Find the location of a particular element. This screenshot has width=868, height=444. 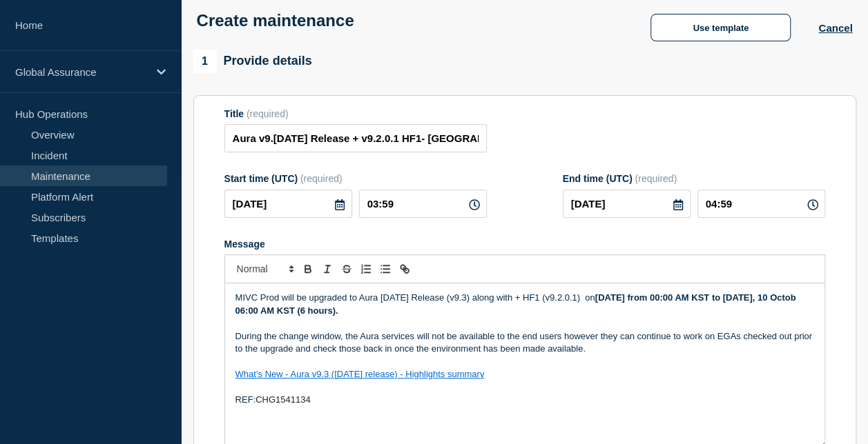

div: Title is located at coordinates (356, 114).